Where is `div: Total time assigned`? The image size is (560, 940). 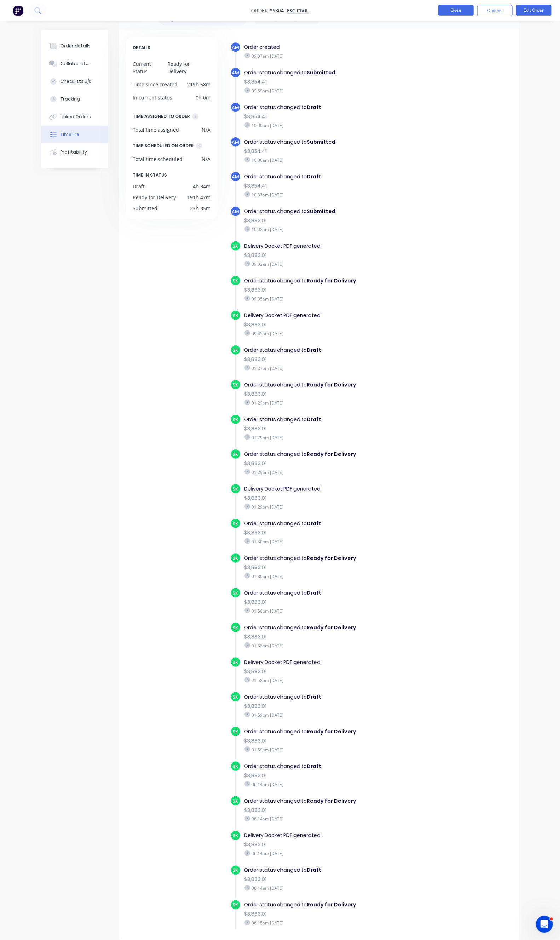
div: Total time assigned is located at coordinates (156, 130).